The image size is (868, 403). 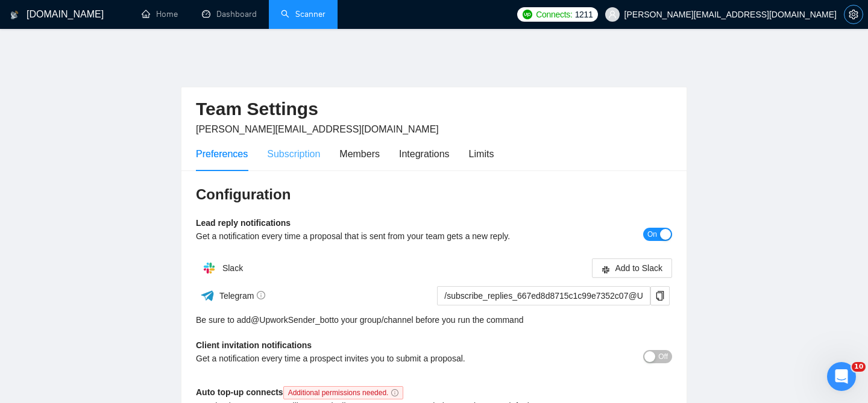 What do you see at coordinates (359, 153) in the screenshot?
I see `div: Members` at bounding box center [359, 153].